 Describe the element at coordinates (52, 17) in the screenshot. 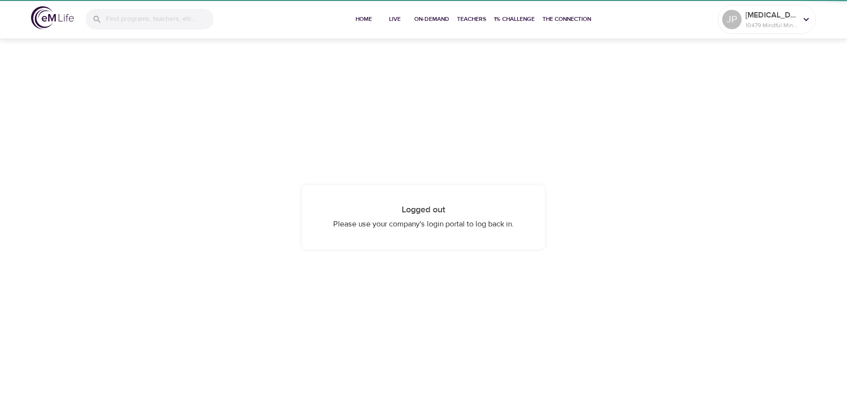

I see `img: logo` at that location.